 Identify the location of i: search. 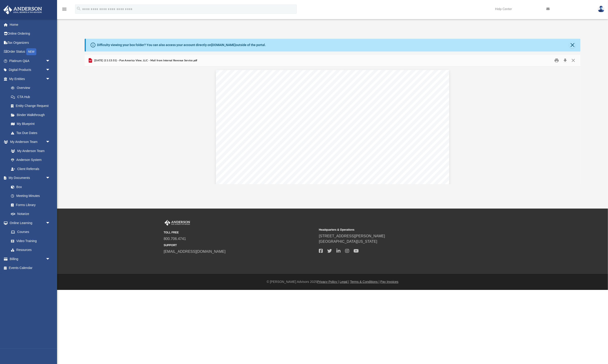
(79, 9).